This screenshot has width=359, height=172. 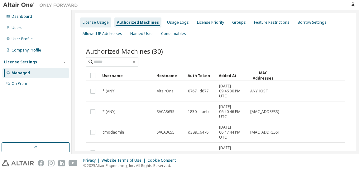 I want to click on span: ANYHOST, so click(x=259, y=91).